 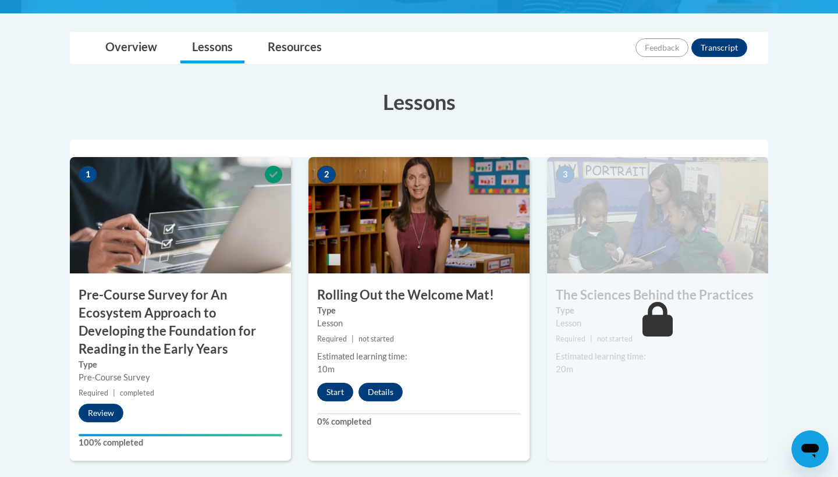 I want to click on a: Overview, so click(x=131, y=48).